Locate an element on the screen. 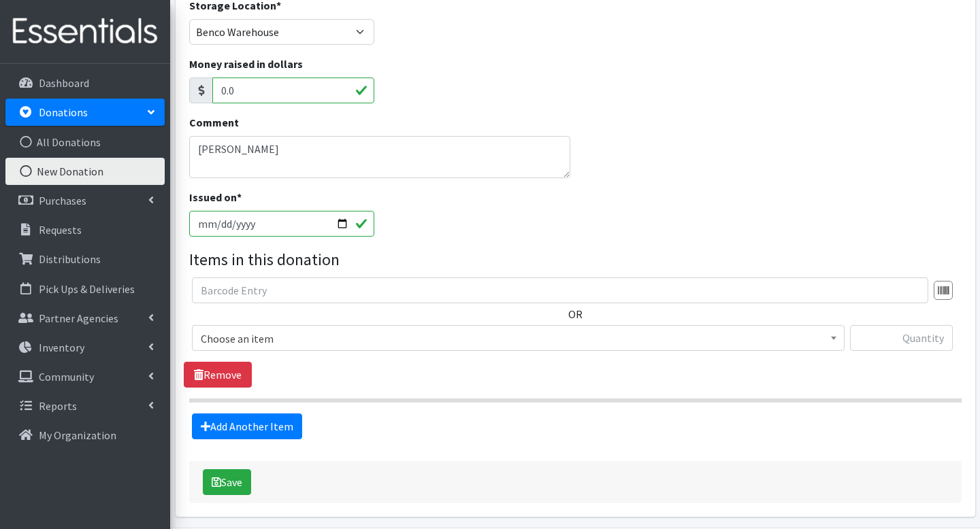 This screenshot has width=980, height=529. a: Remove is located at coordinates (217, 375).